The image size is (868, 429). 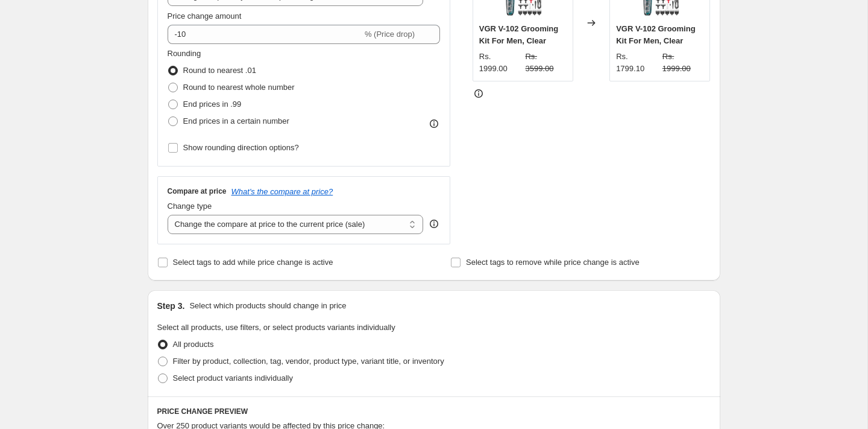 I want to click on span: Select tags to remove while price change is active, so click(x=553, y=262).